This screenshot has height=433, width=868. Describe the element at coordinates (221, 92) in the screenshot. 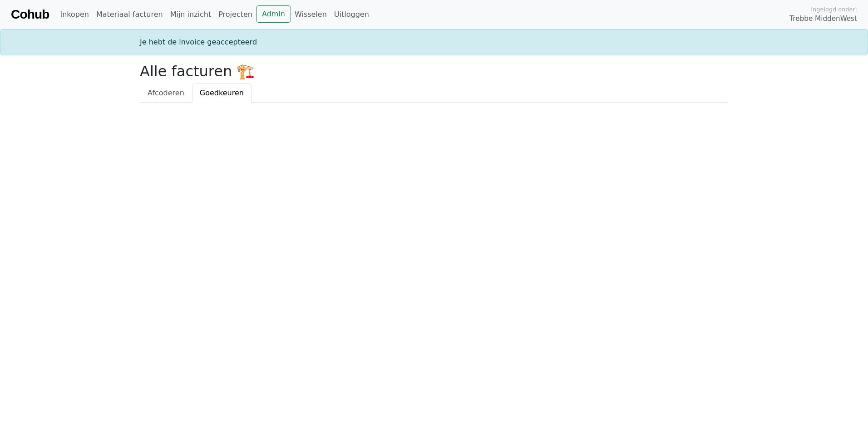

I see `span: Goedkeuren` at that location.